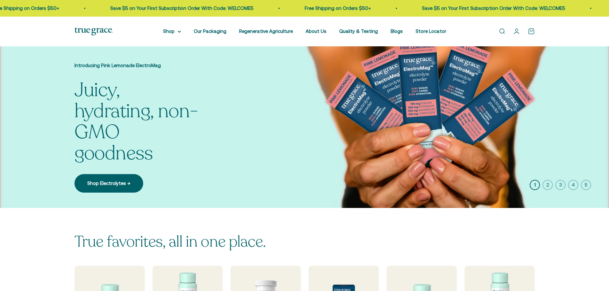  I want to click on button: 1, so click(535, 185).